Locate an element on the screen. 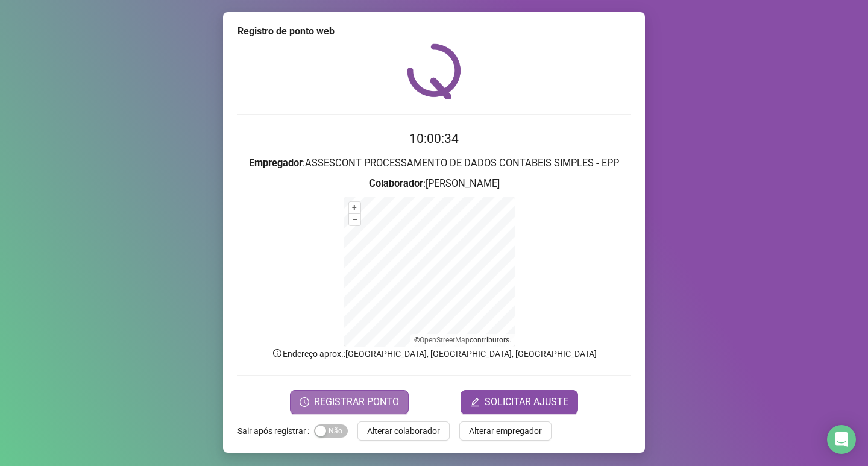 The image size is (868, 466). strong: Colaborador is located at coordinates (396, 183).